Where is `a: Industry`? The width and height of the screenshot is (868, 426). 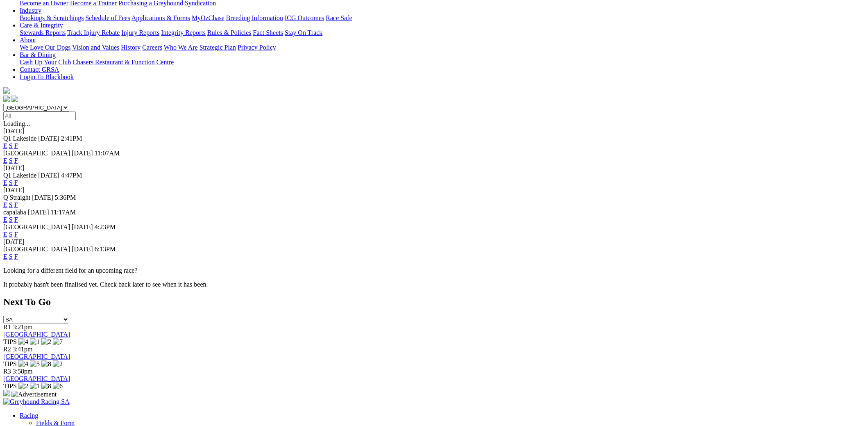 a: Industry is located at coordinates (30, 10).